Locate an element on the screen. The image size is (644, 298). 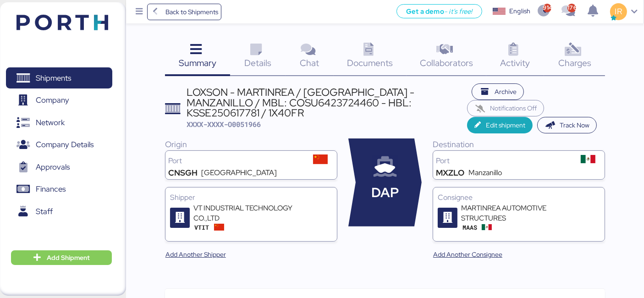
span: XXXX-XXXX-O0051966 is located at coordinates (224, 124).